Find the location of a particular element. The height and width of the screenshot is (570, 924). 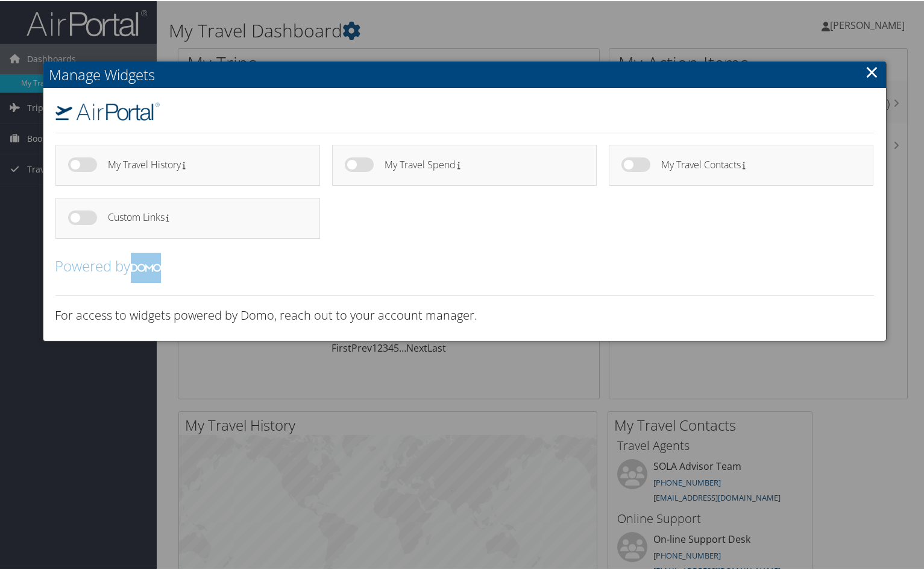

h4: My Travel Contacts is located at coordinates (757, 164).